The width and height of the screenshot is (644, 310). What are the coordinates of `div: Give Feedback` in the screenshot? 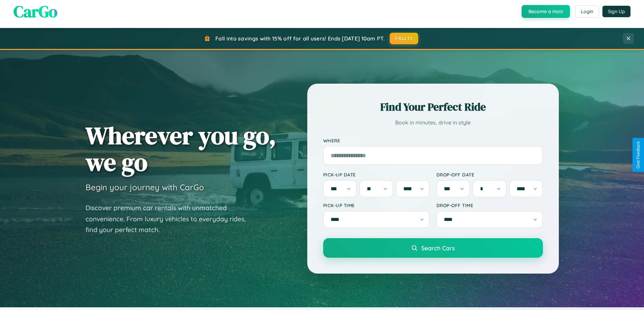 It's located at (638, 155).